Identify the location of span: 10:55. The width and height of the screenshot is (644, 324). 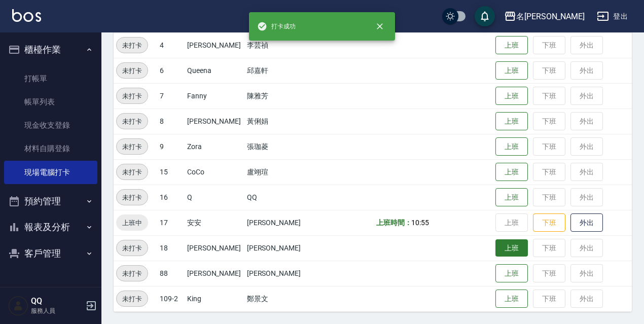
(420, 223).